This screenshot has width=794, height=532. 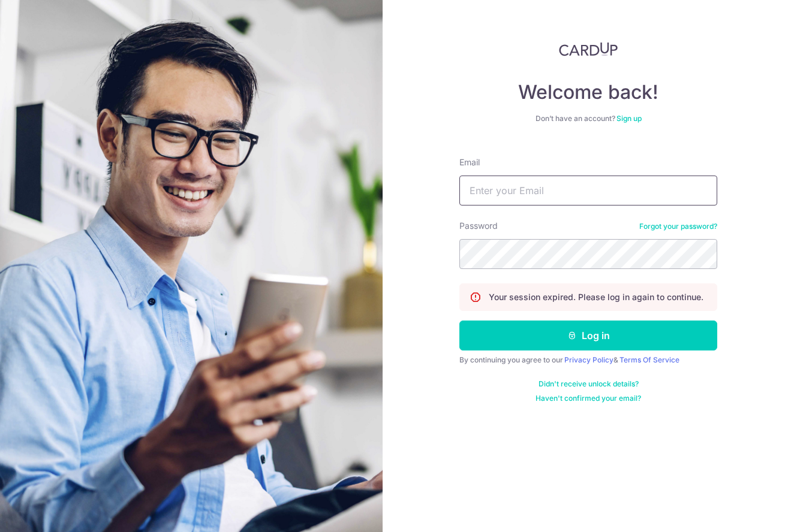 What do you see at coordinates (588, 336) in the screenshot?
I see `button: Log in` at bounding box center [588, 336].